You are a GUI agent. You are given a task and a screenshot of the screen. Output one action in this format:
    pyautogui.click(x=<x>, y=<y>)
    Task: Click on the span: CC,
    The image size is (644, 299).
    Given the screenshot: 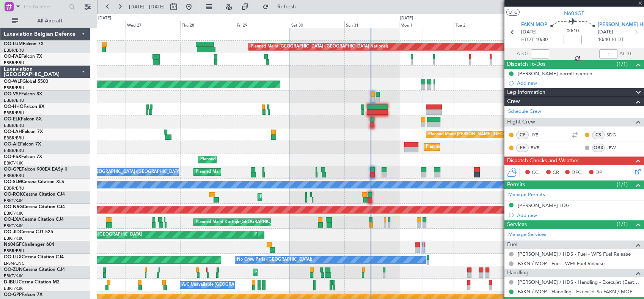 What is the action you would take?
    pyautogui.click(x=536, y=173)
    